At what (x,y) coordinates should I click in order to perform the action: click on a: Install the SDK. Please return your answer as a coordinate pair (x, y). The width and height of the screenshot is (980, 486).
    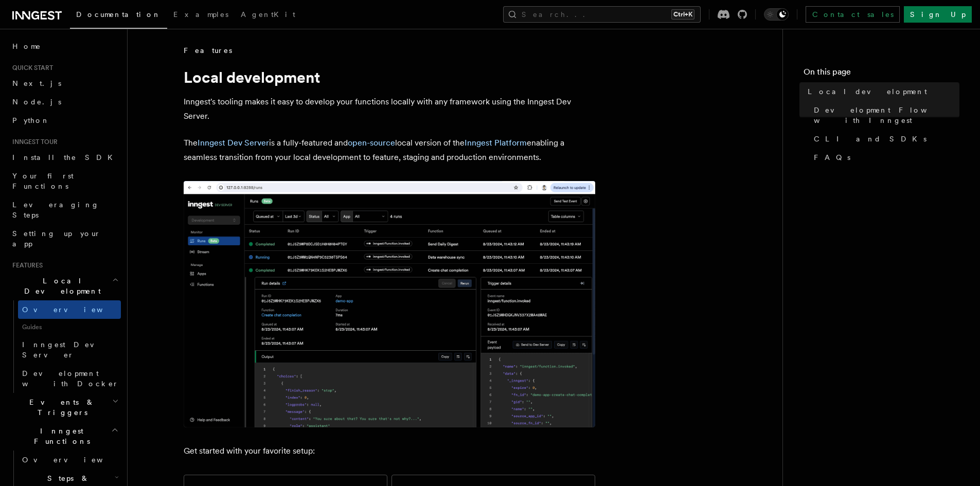
    Looking at the image, I should click on (64, 157).